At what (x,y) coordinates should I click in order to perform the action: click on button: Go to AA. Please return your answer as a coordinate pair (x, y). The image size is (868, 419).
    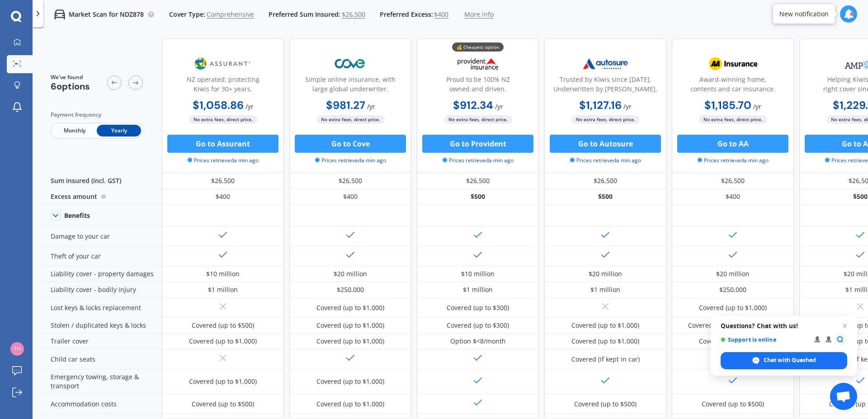
    Looking at the image, I should click on (733, 144).